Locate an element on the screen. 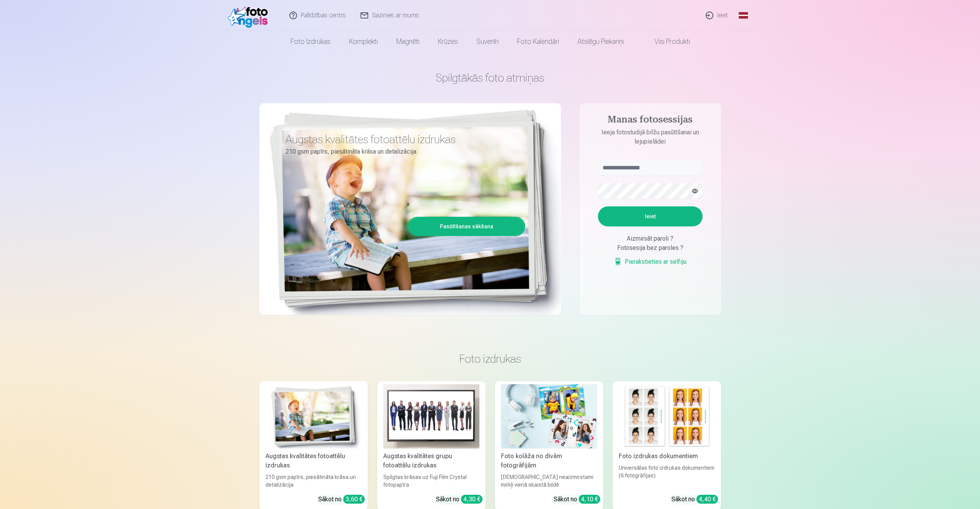 The width and height of the screenshot is (980, 509). a: Krūzes is located at coordinates (447, 42).